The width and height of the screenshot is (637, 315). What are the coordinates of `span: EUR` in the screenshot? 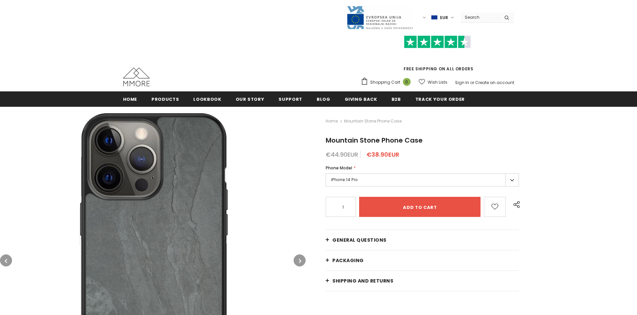 It's located at (444, 18).